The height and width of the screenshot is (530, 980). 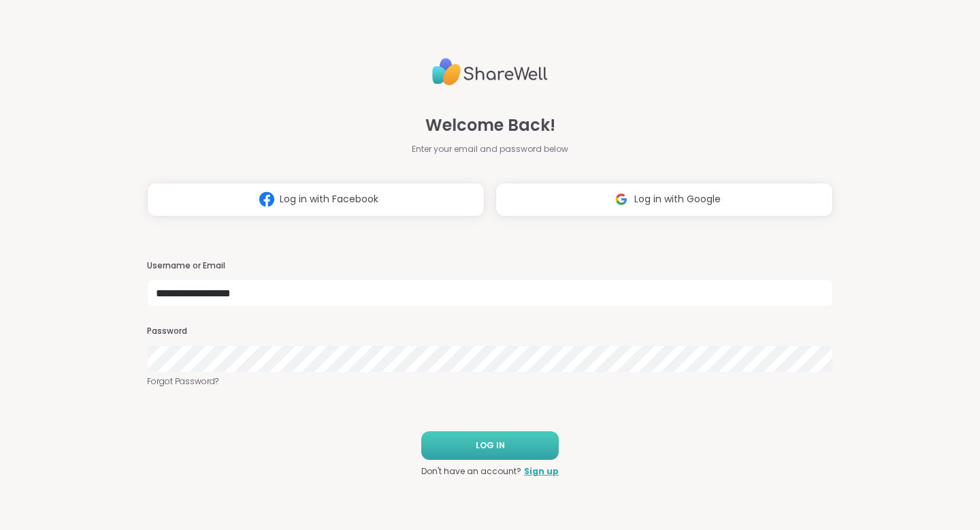 What do you see at coordinates (315, 199) in the screenshot?
I see `button: Log in with Facebook` at bounding box center [315, 199].